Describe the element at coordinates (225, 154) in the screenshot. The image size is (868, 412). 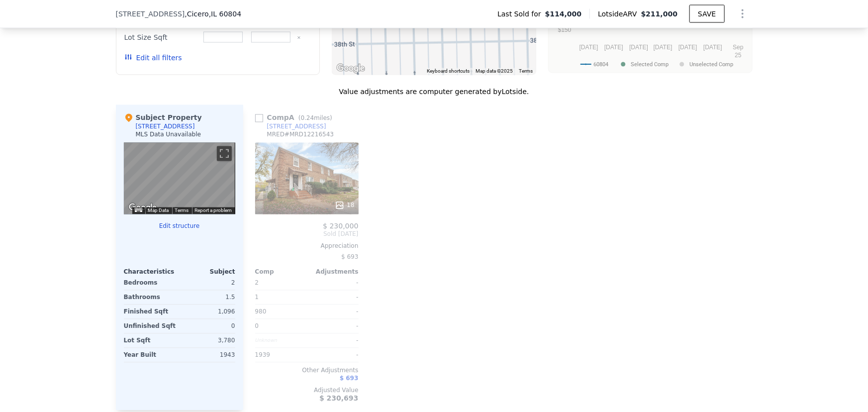
I see `button: Toggle fullscreen view` at that location.